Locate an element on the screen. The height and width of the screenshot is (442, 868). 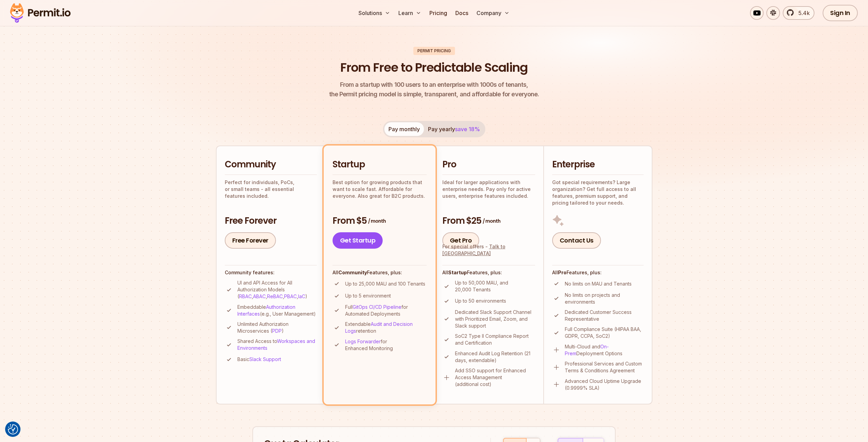
p: No limits on projects and environments is located at coordinates (604, 298).